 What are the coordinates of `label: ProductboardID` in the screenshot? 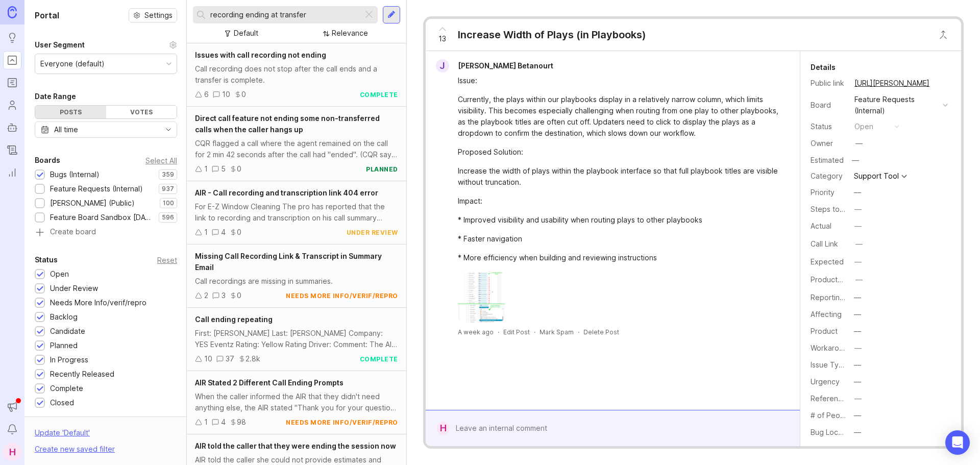 It's located at (838, 280).